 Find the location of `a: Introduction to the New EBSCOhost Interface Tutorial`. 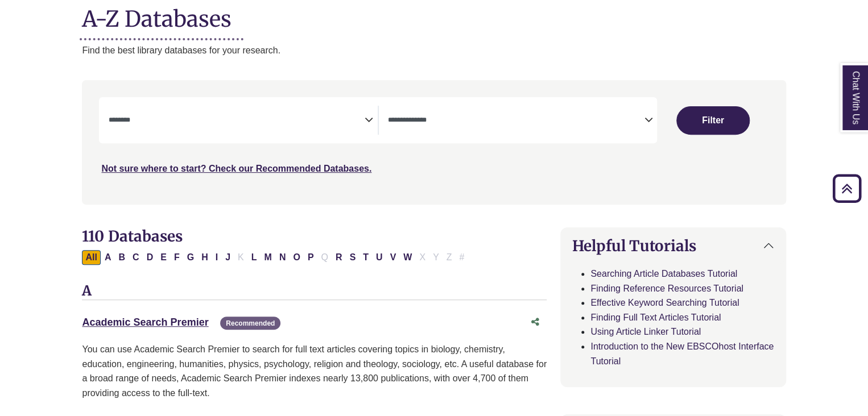

a: Introduction to the New EBSCOhost Interface Tutorial is located at coordinates (681, 353).